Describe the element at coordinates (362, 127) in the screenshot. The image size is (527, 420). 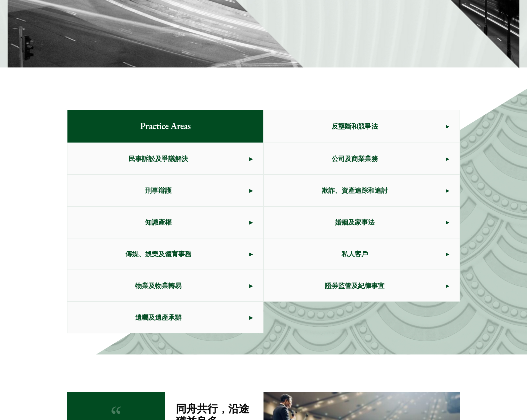
I see `a: 反壟斷和競爭法` at that location.